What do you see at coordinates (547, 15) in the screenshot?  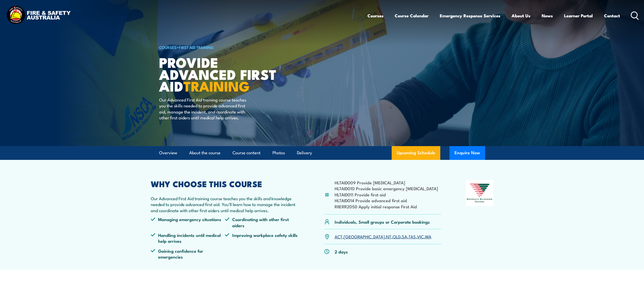 I see `a: News` at bounding box center [547, 15].